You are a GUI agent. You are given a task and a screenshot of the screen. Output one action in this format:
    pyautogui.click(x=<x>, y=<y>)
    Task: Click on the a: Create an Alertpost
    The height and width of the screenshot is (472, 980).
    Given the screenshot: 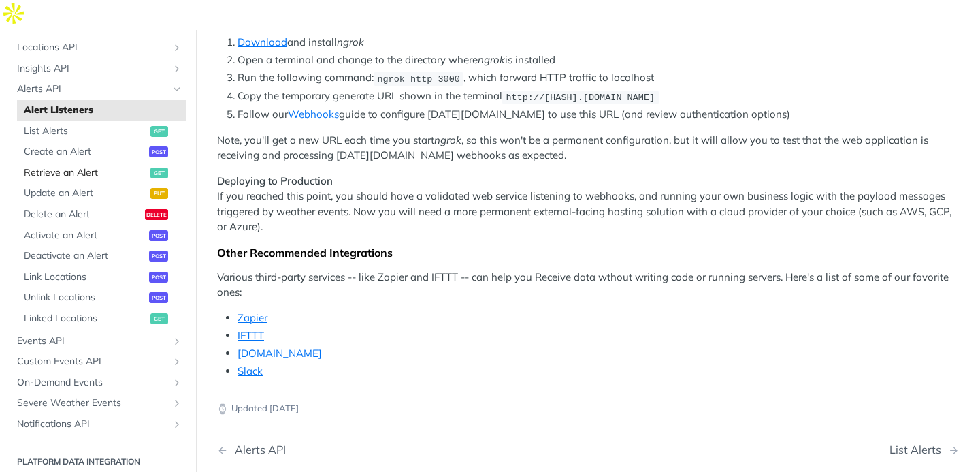 What is the action you would take?
    pyautogui.click(x=101, y=152)
    